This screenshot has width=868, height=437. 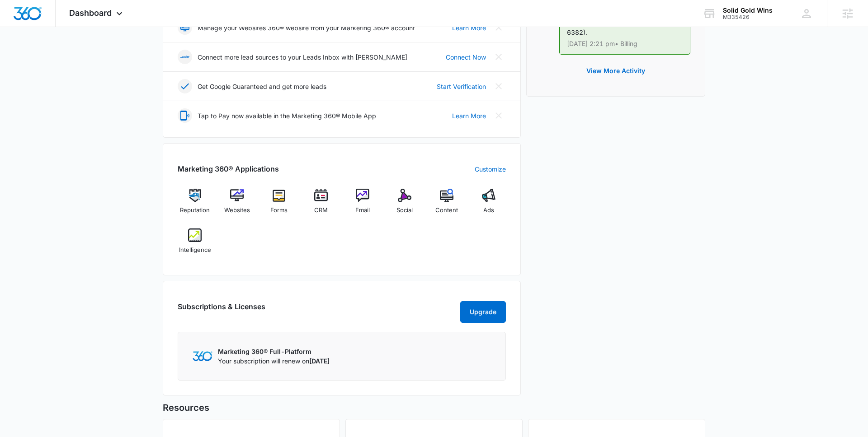 I want to click on span: CRM, so click(x=321, y=211).